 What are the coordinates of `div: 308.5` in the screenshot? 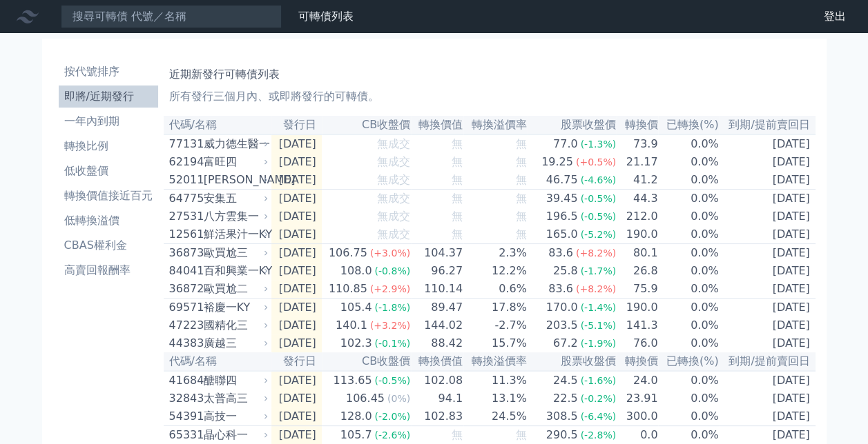 It's located at (562, 417).